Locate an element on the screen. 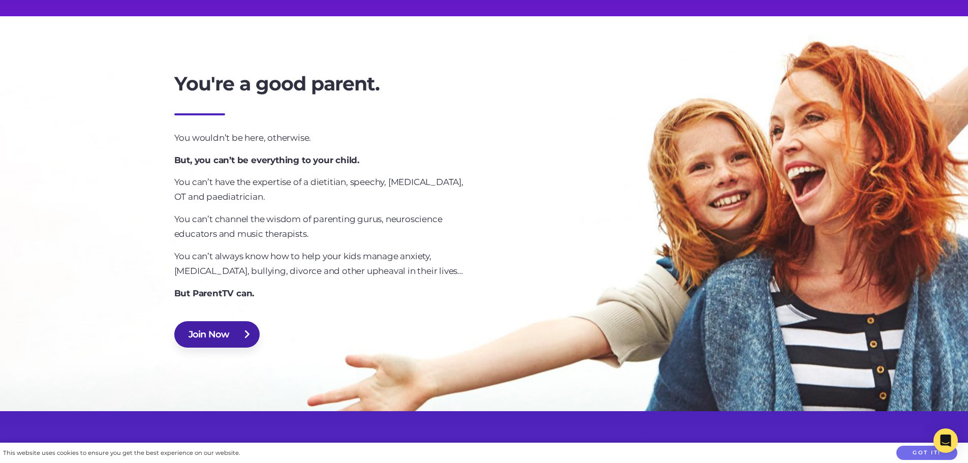 The height and width of the screenshot is (463, 968). strong: But, you can’t be everything to your child. is located at coordinates (267, 160).